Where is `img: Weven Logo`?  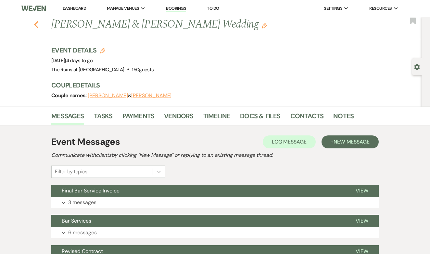
img: Weven Logo is located at coordinates (33, 8).